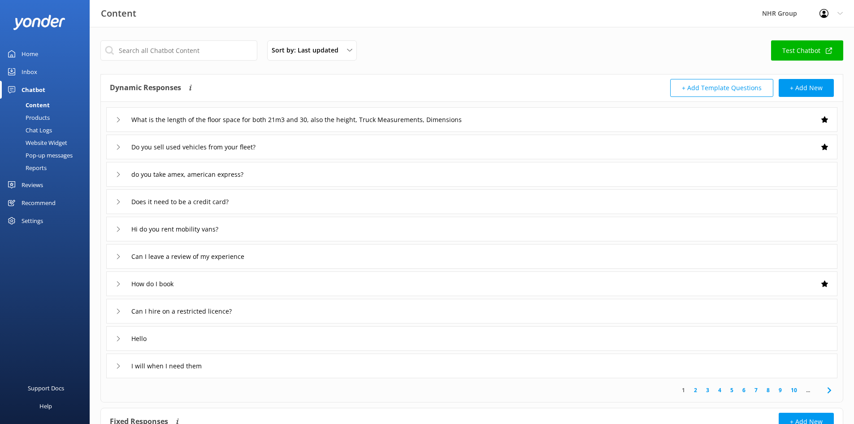  I want to click on div: Reports, so click(26, 168).